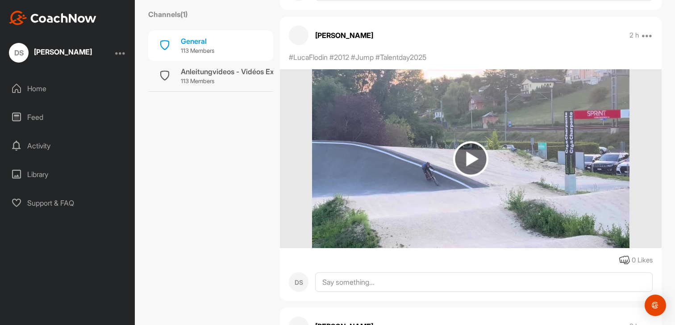 The height and width of the screenshot is (325, 675). I want to click on div: Support & FAQ, so click(68, 203).